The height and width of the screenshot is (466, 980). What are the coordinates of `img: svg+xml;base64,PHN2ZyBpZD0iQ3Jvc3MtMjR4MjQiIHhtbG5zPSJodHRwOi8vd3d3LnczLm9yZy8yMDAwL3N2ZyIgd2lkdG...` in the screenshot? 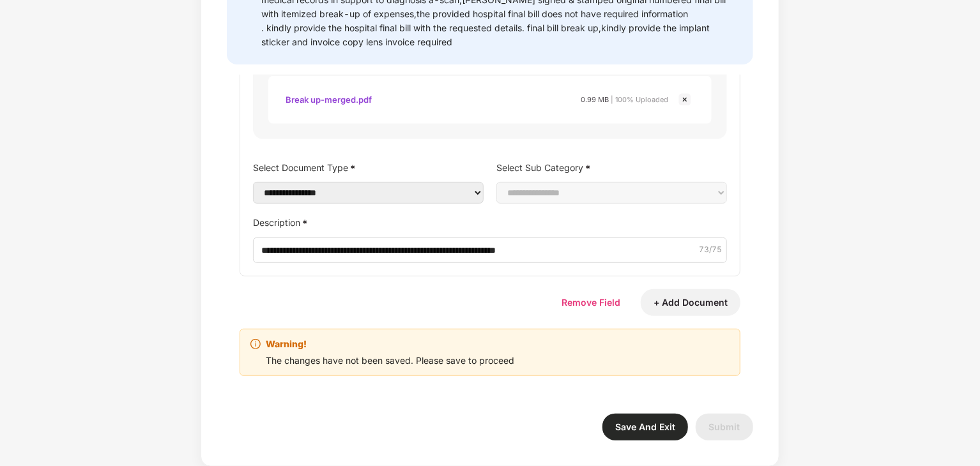 It's located at (685, 100).